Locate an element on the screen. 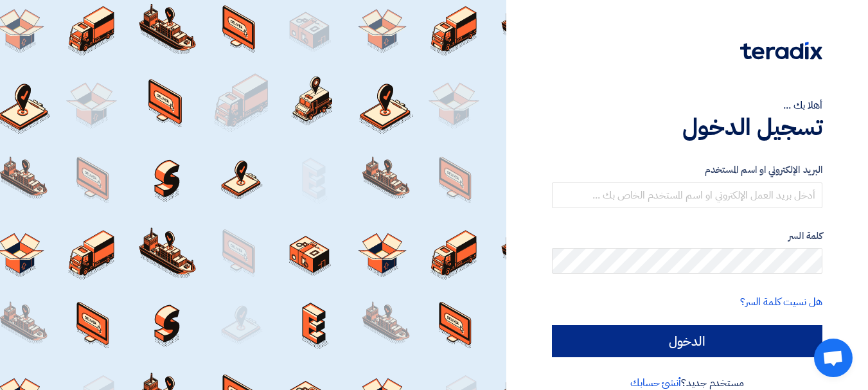 The width and height of the screenshot is (868, 390). input: الدخول is located at coordinates (687, 341).